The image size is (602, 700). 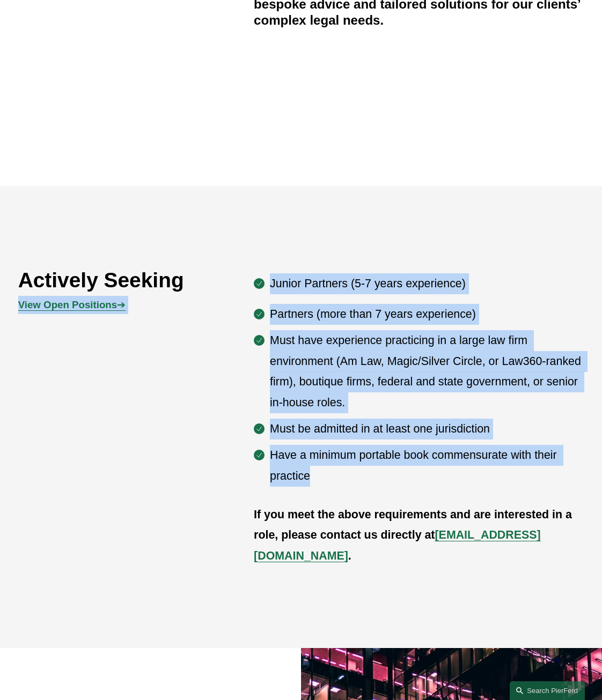 I want to click on a: View Open Positions➔, so click(x=72, y=304).